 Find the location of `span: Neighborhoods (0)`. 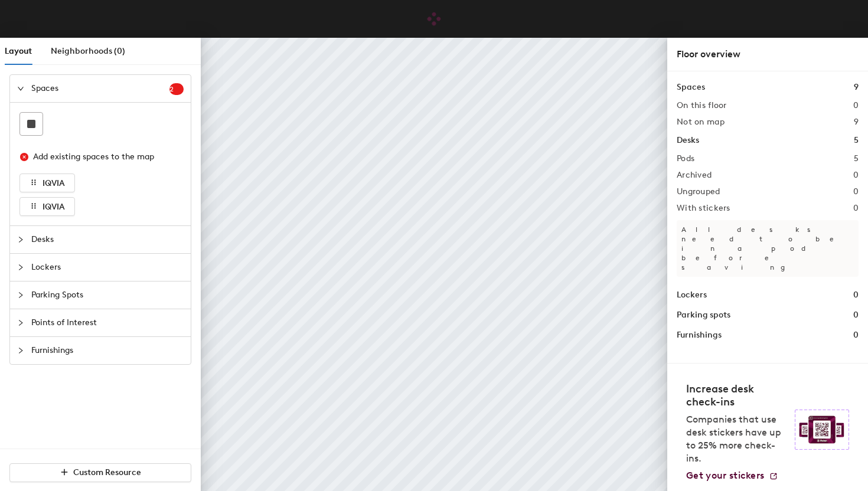

span: Neighborhoods (0) is located at coordinates (88, 51).